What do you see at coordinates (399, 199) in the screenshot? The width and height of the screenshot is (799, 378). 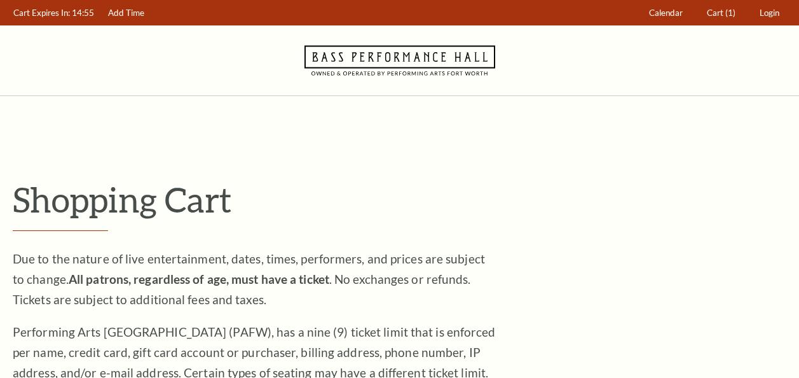 I see `p: Shopping Cart` at bounding box center [399, 199].